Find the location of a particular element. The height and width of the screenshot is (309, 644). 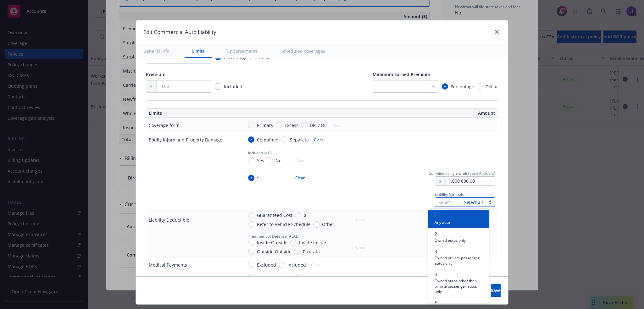

span: Any auto is located at coordinates (442, 222).